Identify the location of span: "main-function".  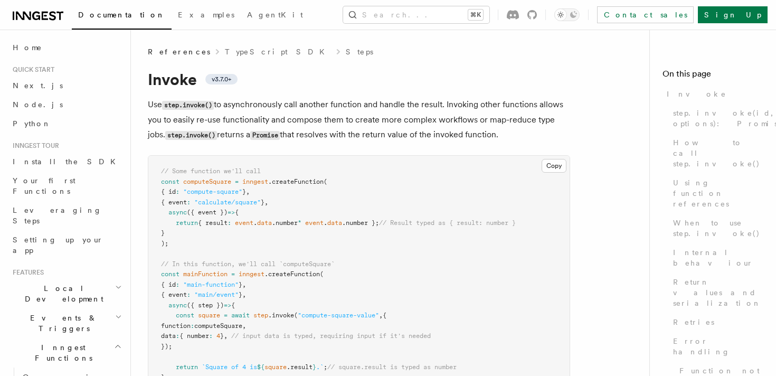
(211, 285).